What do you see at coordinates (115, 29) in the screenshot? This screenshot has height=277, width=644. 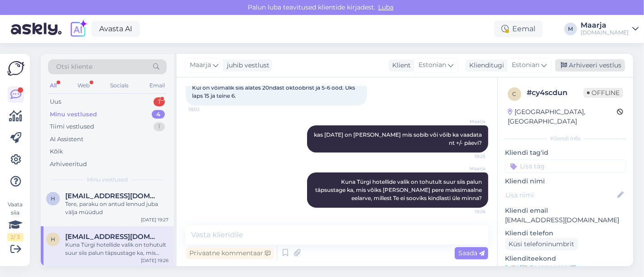 I see `a: Avasta AI` at bounding box center [115, 29].